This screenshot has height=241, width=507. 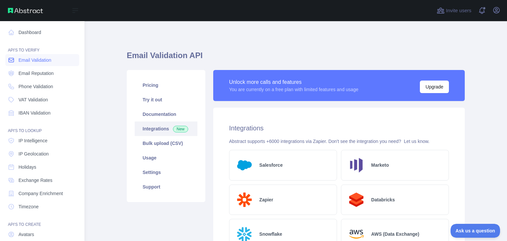 What do you see at coordinates (435, 87) in the screenshot?
I see `button: Upgrade` at bounding box center [435, 87].